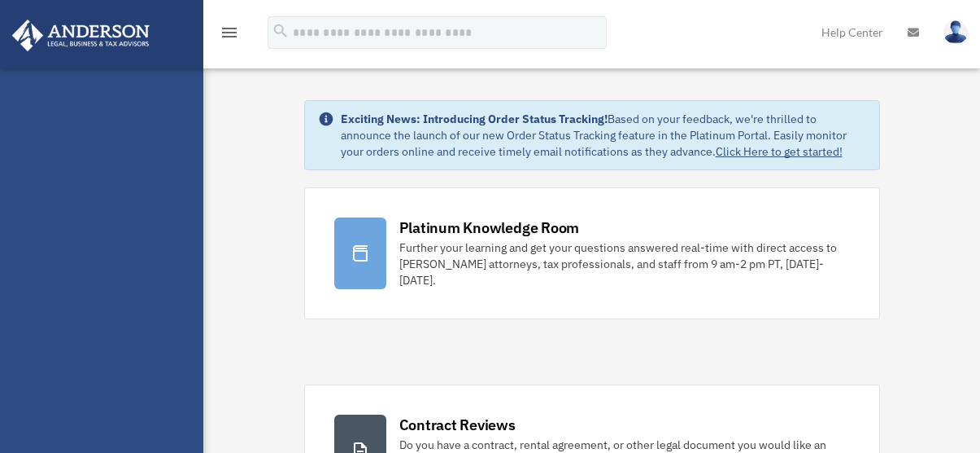 The width and height of the screenshot is (980, 453). Describe the element at coordinates (474, 119) in the screenshot. I see `strong: Exciting News: Introducing Order Status Tracking!` at that location.